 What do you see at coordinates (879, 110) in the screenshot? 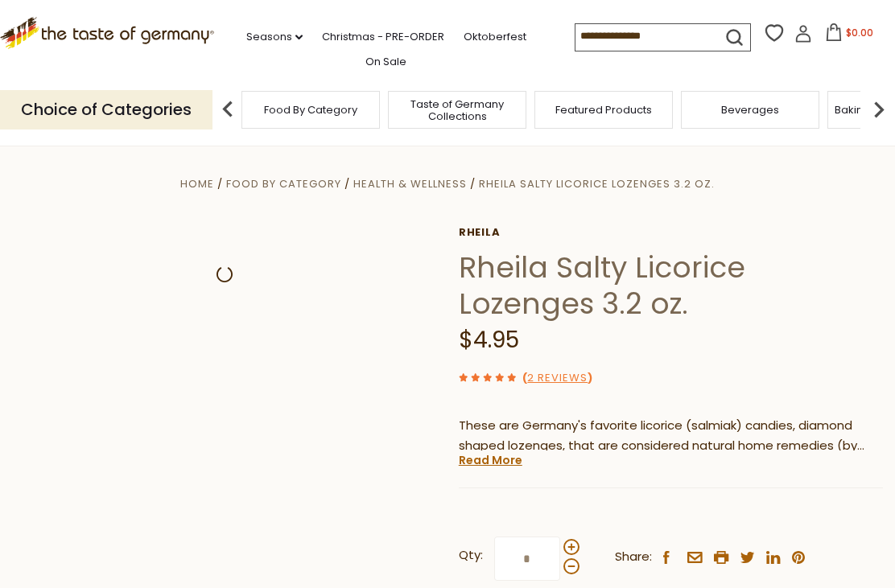
I see `img: next arrow` at bounding box center [879, 110].